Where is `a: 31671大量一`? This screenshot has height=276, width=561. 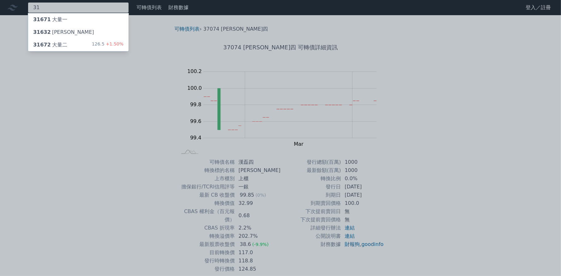
a: 31671大量一 is located at coordinates (78, 20).